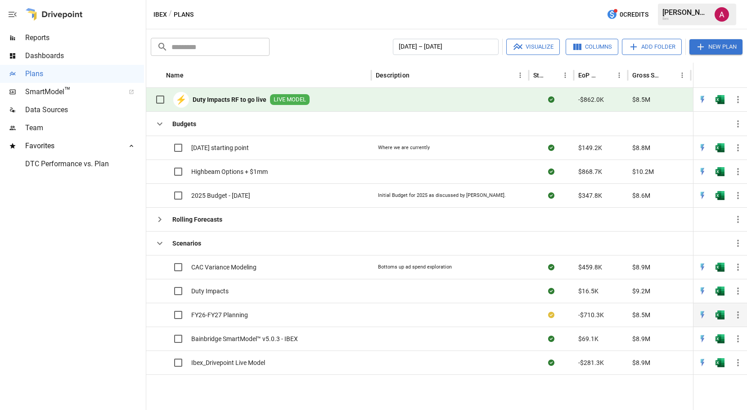 This screenshot has width=747, height=410. What do you see at coordinates (230, 99) in the screenshot?
I see `b: Duty Impacts RF to go live` at bounding box center [230, 99].